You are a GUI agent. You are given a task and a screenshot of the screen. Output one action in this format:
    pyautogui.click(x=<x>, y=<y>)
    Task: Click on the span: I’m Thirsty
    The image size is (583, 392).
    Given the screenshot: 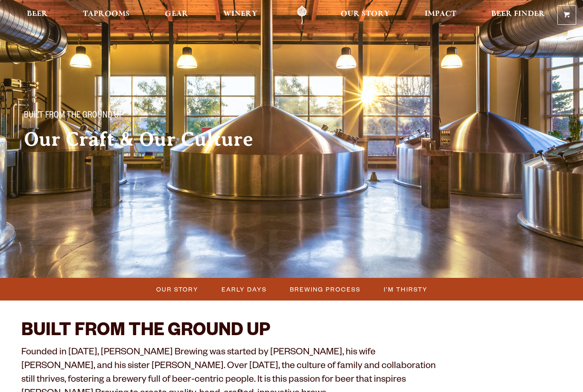 What is the action you would take?
    pyautogui.click(x=406, y=289)
    